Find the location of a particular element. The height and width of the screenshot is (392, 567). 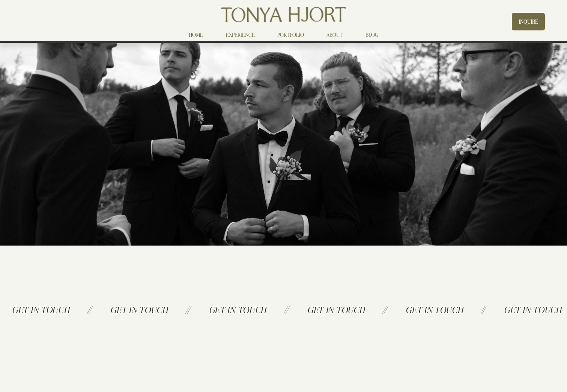

img: Tonya Hjort is located at coordinates (284, 15).